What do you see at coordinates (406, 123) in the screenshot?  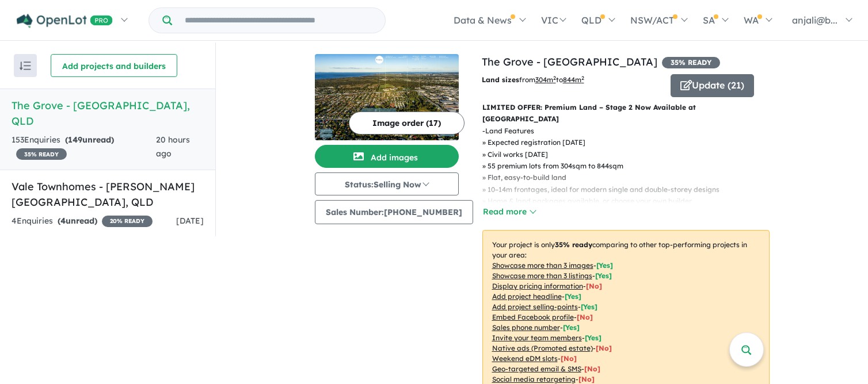 I see `button: Image order (17)` at bounding box center [406, 123].